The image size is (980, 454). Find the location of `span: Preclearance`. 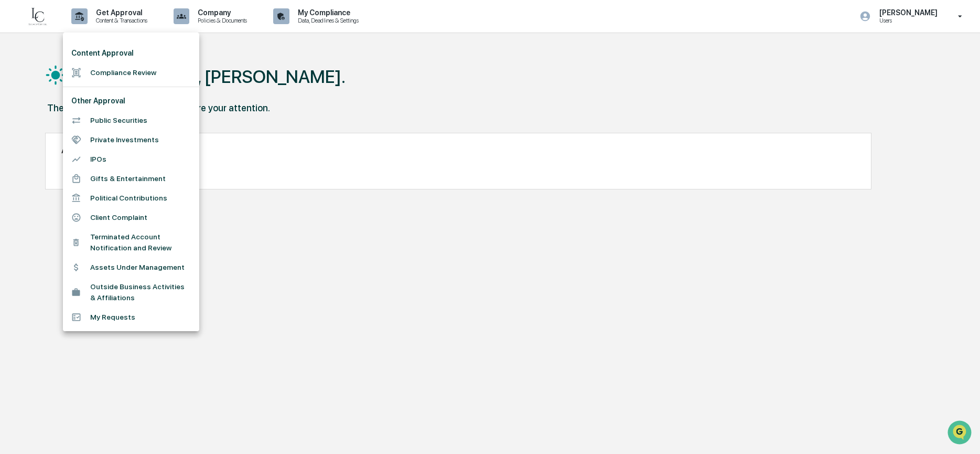

span: Preclearance is located at coordinates (44, 137).